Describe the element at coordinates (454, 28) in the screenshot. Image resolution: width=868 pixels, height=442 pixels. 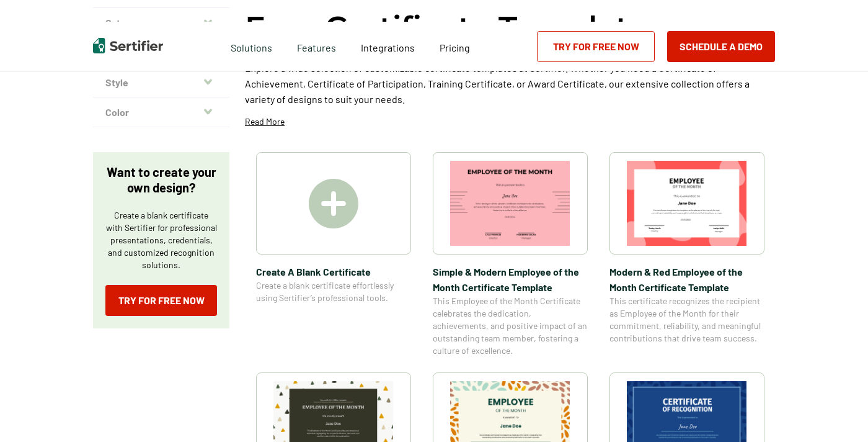
I see `h1: Free Certificate Templates` at that location.